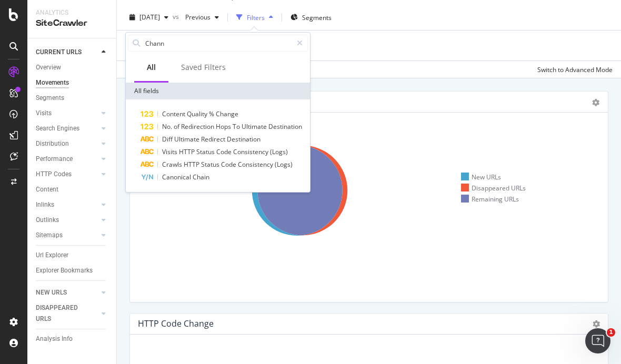  Describe the element at coordinates (201, 177) in the screenshot. I see `span: Chain` at that location.